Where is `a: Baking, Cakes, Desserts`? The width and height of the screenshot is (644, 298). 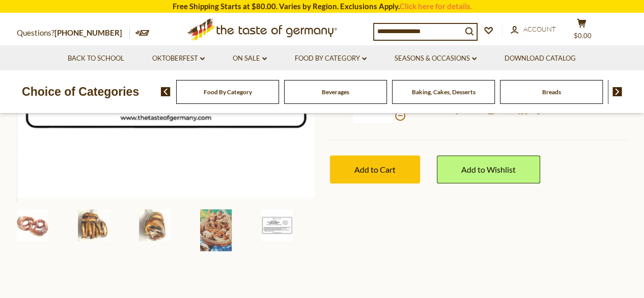
a: Baking, Cakes, Desserts is located at coordinates (444, 92).